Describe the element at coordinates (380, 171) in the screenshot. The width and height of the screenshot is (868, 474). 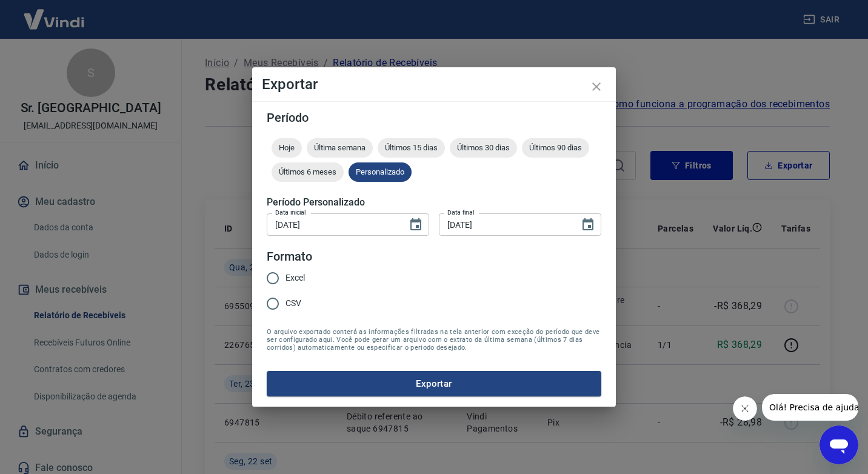
I see `span: Personalizado` at that location.